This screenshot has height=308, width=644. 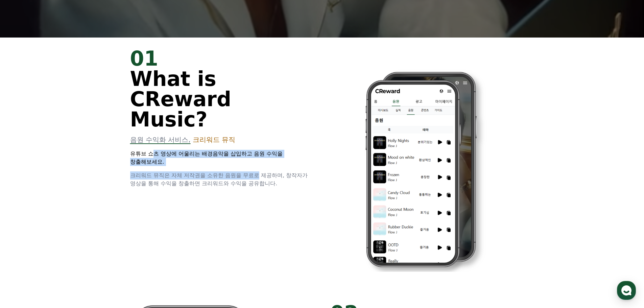 What do you see at coordinates (23, 227) in the screenshot?
I see `span: 홈` at bounding box center [23, 227].